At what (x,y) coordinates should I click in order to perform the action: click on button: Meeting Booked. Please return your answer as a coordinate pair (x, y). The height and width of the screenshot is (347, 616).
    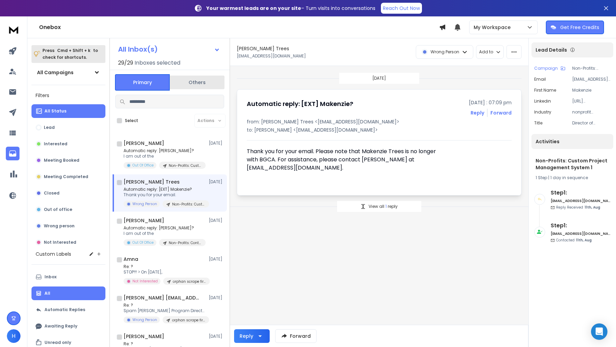
    Looking at the image, I should click on (68, 160).